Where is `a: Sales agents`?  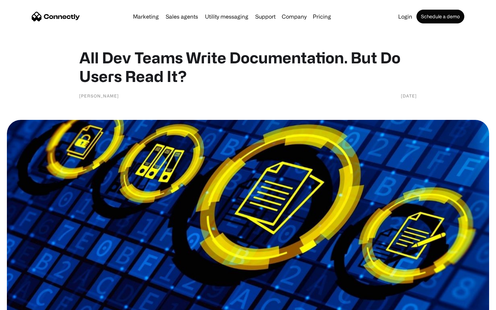
a: Sales agents is located at coordinates (182, 17).